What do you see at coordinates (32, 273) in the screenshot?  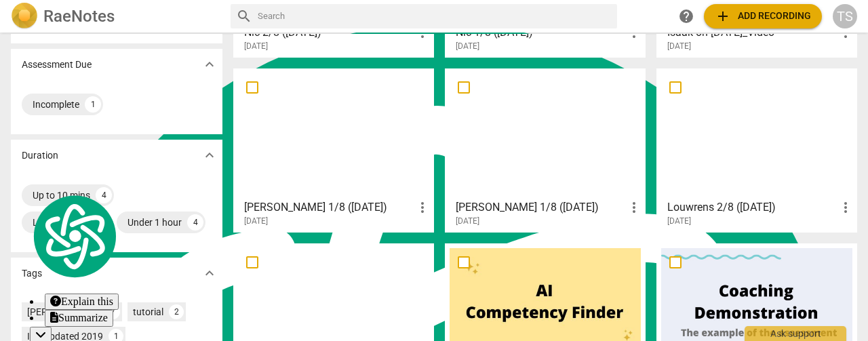 I see `p: Tags` at bounding box center [32, 273].